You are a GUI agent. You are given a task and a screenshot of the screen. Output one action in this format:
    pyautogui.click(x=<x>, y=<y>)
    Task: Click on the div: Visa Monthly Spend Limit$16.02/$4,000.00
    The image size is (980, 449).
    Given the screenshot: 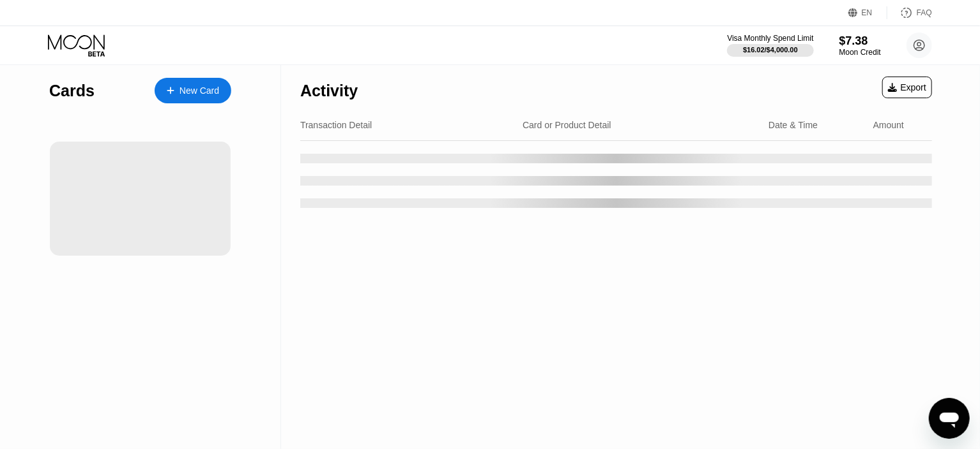 What is the action you would take?
    pyautogui.click(x=770, y=45)
    